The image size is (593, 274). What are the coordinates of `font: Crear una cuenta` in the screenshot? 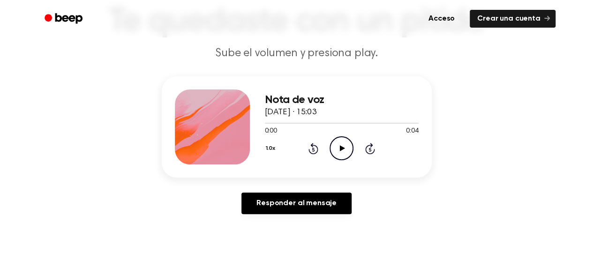 It's located at (508, 19).